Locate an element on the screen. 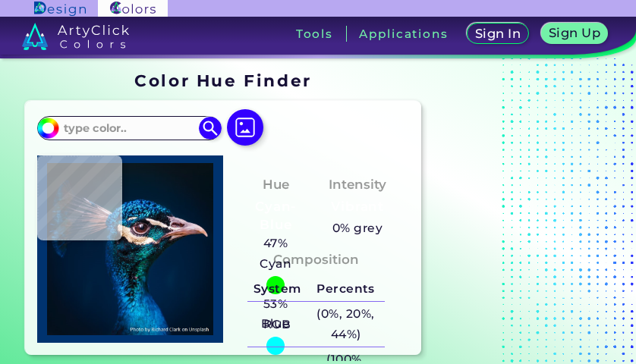  h3: Tools is located at coordinates (315, 34).